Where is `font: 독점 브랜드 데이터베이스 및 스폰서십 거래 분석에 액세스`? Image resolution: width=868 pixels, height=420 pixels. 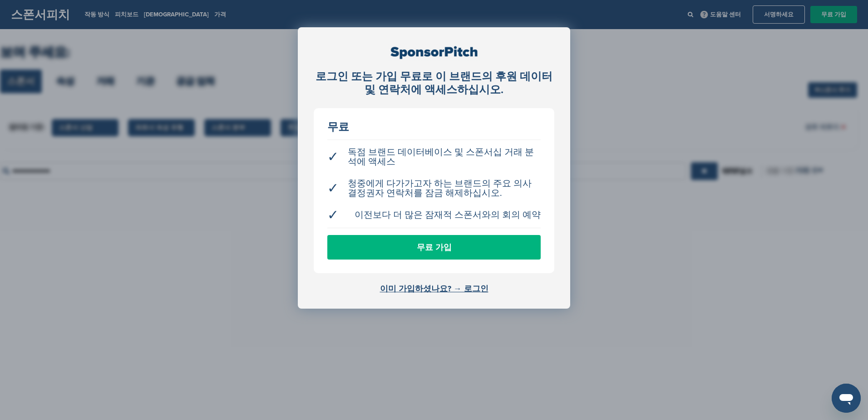
font: 독점 브랜드 데이터베이스 및 스폰서십 거래 분석에 액세스 is located at coordinates (444, 158).